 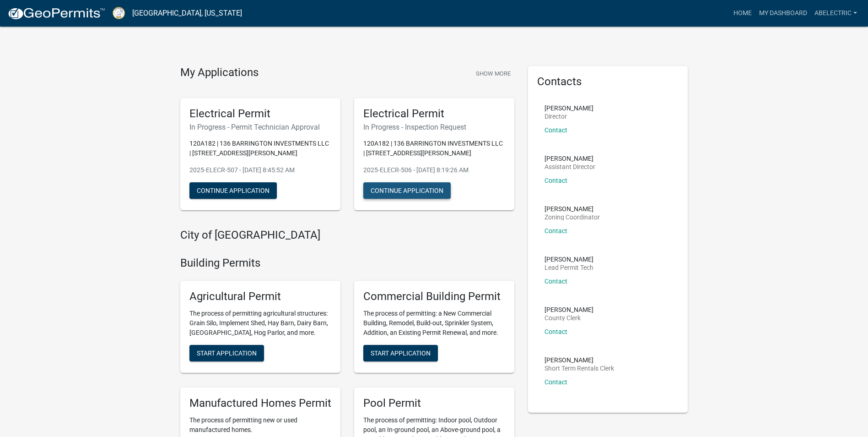 What do you see at coordinates (434, 127) in the screenshot?
I see `h6: In Progress - Inspection Request` at bounding box center [434, 127].